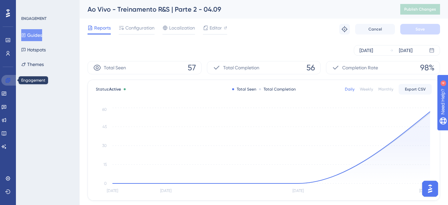 This screenshot has width=448, height=205. I want to click on button: Save, so click(420, 29).